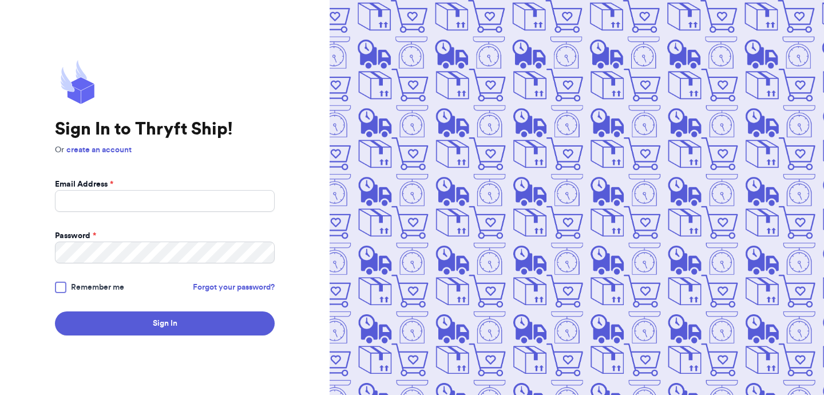 The height and width of the screenshot is (395, 824). I want to click on label: Password, so click(76, 236).